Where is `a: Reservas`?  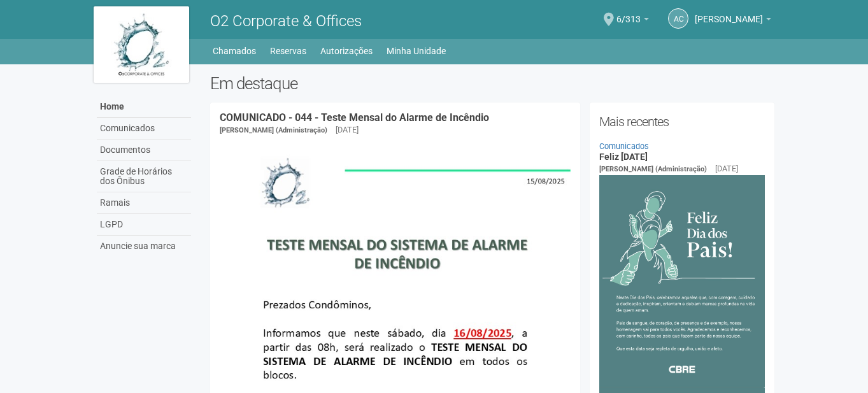 a: Reservas is located at coordinates (288, 51).